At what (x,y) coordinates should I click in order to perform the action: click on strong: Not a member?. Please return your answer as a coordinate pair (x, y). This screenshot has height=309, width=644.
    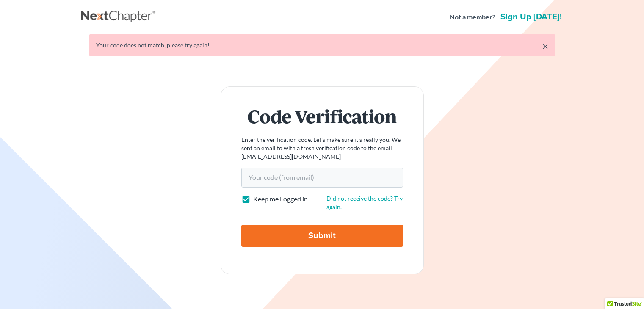
    Looking at the image, I should click on (472, 17).